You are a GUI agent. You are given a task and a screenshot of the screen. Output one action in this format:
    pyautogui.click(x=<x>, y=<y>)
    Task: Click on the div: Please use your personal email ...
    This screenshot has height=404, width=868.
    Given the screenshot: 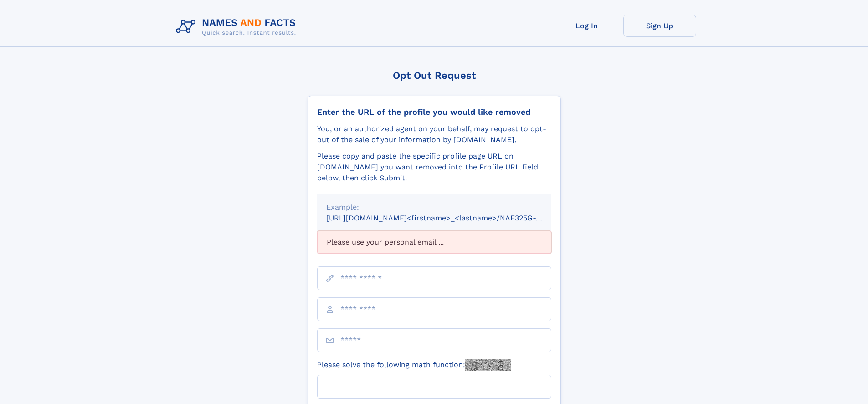 What is the action you would take?
    pyautogui.click(x=434, y=243)
    